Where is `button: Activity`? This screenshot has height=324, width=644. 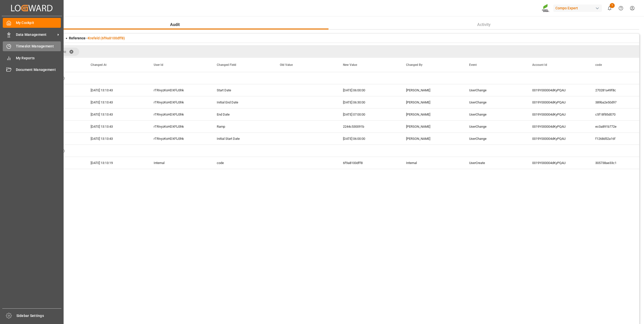
button: Activity is located at coordinates (484, 24).